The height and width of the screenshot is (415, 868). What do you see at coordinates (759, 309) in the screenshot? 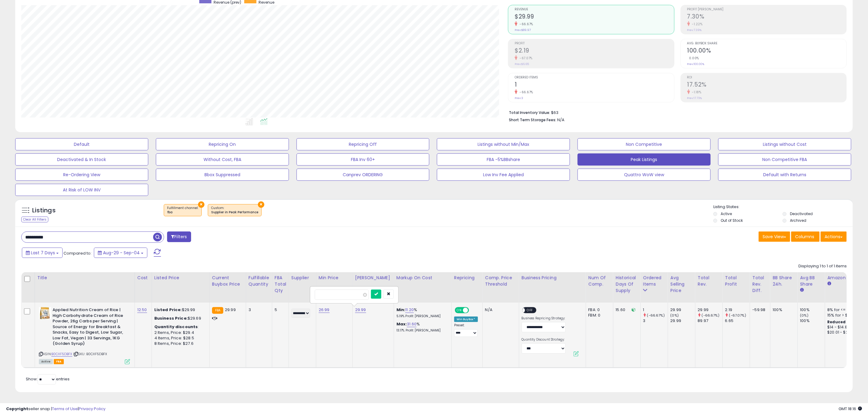
I see `div: -59.98` at bounding box center [759, 309].